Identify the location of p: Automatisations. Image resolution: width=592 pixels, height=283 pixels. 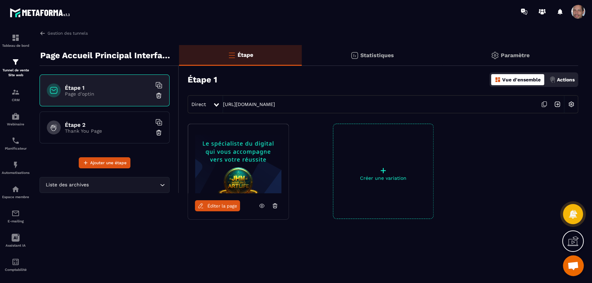
(16, 173).